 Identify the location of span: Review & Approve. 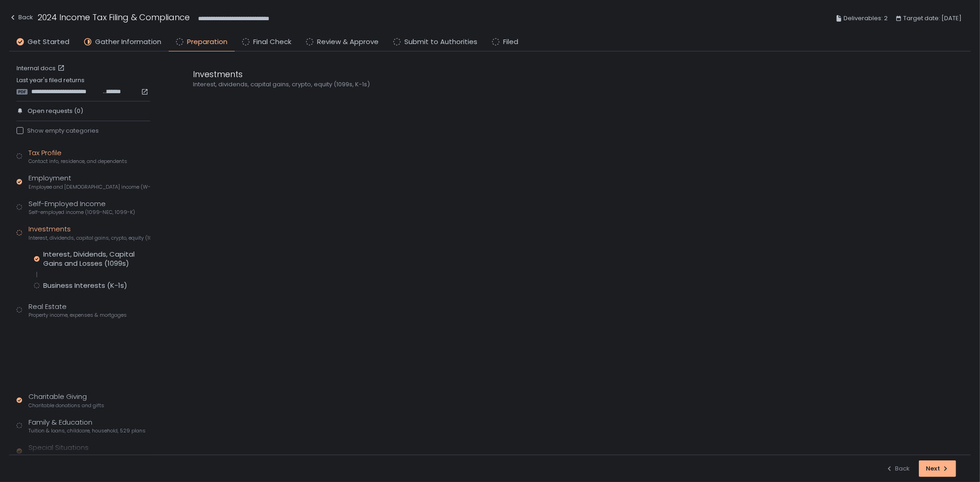
(348, 42).